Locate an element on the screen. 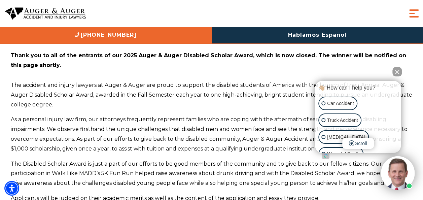  img: Intaker widget Avatar is located at coordinates (398, 173).